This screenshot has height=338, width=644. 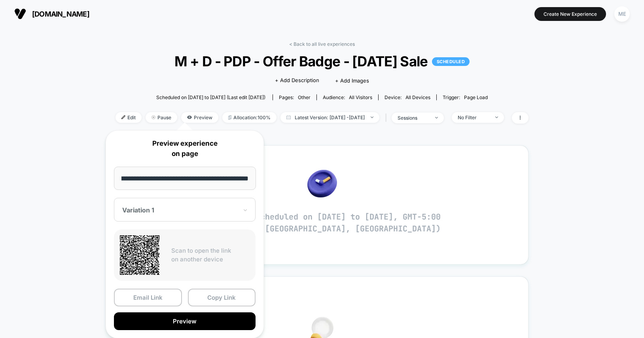 I want to click on span: Preview, so click(x=200, y=117).